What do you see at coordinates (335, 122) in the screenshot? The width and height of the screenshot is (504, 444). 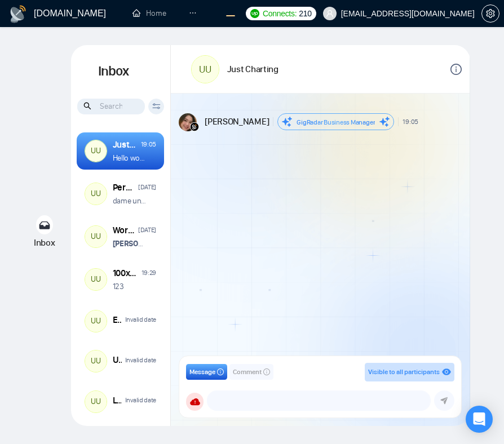 I see `span: GigRadar Business Manager` at bounding box center [335, 122].